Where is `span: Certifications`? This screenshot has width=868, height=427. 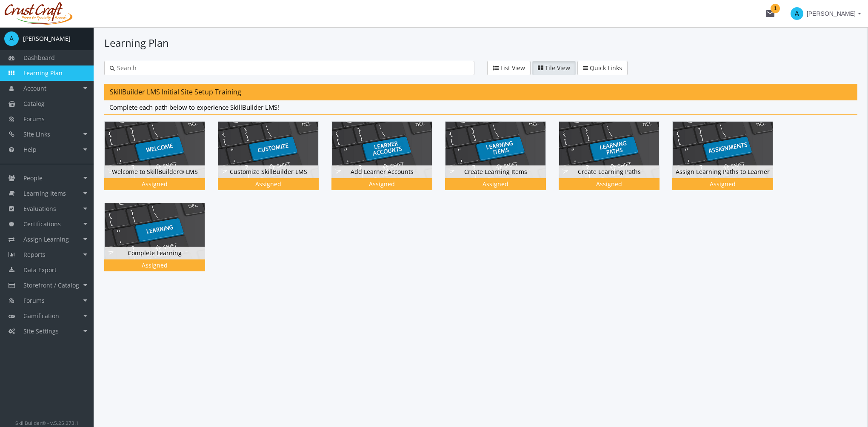
span: Certifications is located at coordinates (42, 224).